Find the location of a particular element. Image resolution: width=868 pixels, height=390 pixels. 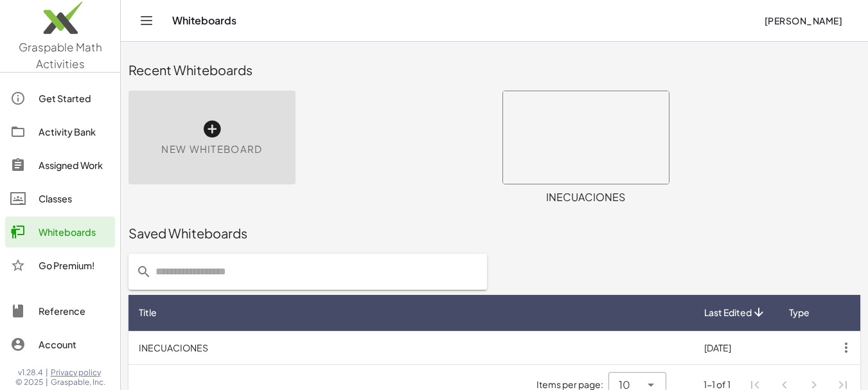

td: INECUACIONES is located at coordinates (411, 347).